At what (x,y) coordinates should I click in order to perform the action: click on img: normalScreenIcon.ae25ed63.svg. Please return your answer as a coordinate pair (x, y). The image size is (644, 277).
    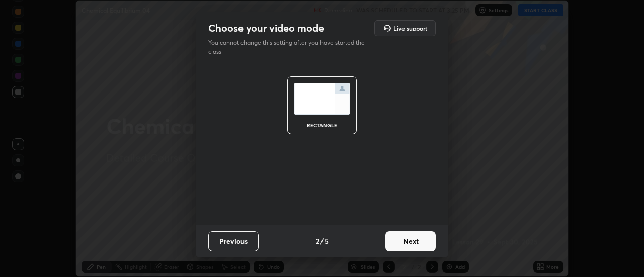
    Looking at the image, I should click on (322, 99).